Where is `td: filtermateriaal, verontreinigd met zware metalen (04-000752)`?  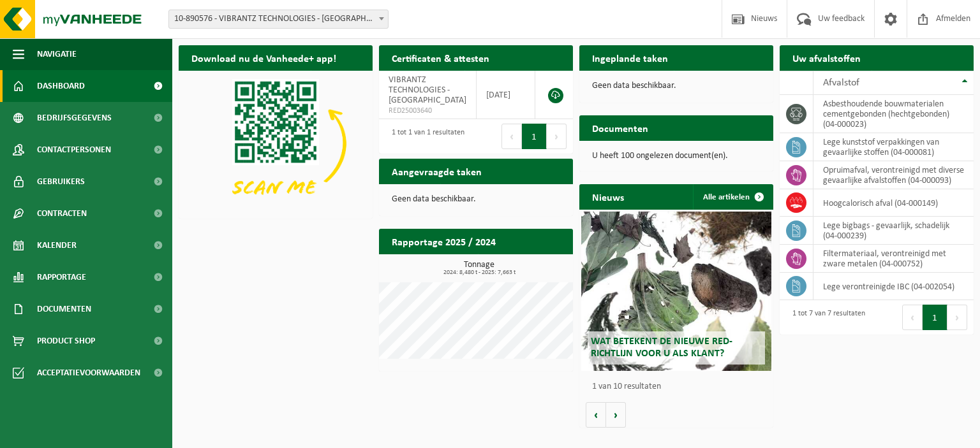
td: filtermateriaal, verontreinigd met zware metalen (04-000752) is located at coordinates (893, 259).